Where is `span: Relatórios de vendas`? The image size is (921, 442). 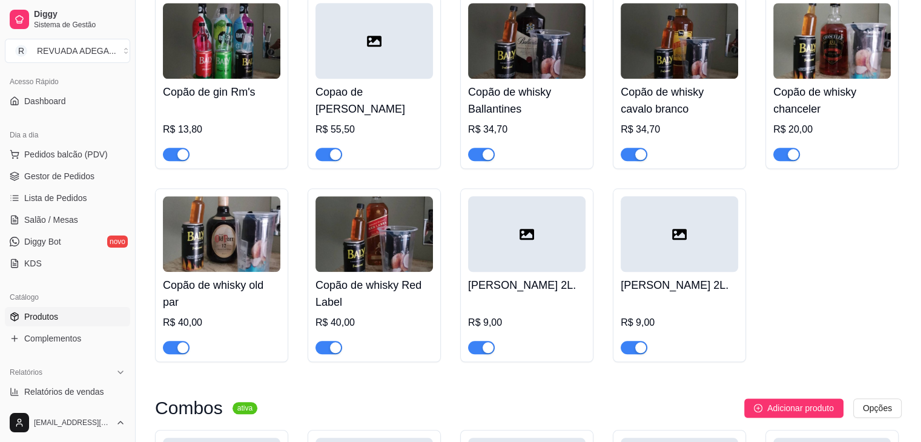 span: Relatórios de vendas is located at coordinates (64, 392).